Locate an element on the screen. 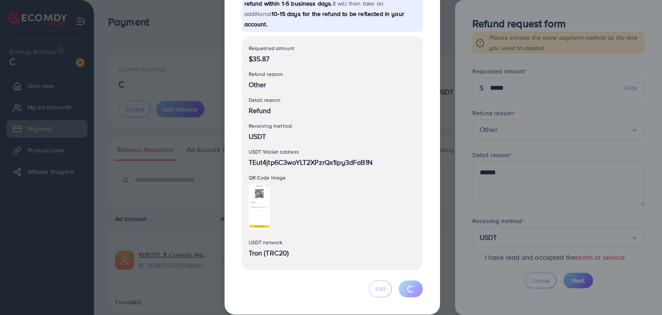 The width and height of the screenshot is (662, 315). p: Requested amount is located at coordinates (333, 48).